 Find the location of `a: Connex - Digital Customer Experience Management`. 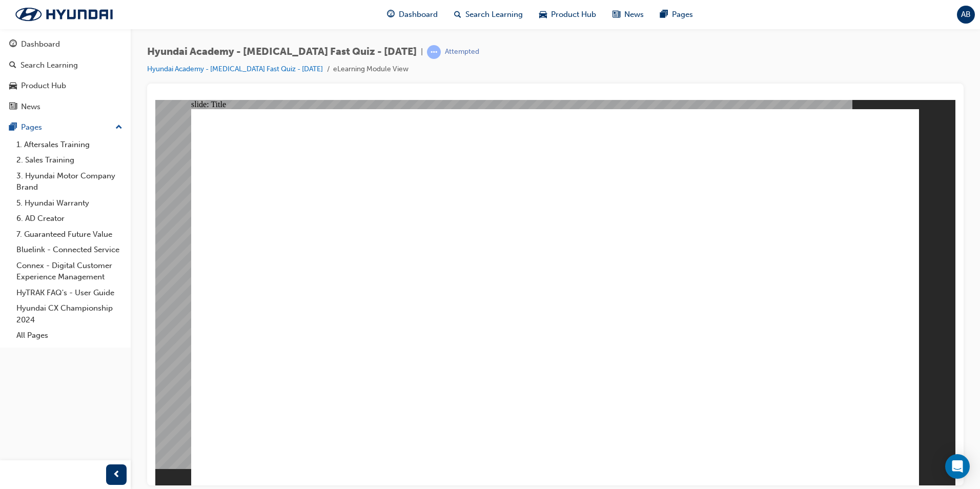

a: Connex - Digital Customer Experience Management is located at coordinates (69, 271).